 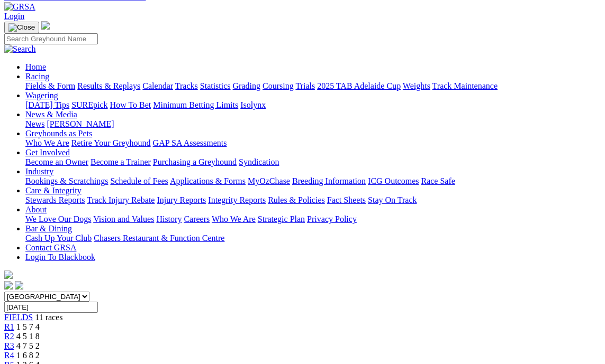 I want to click on a: Wagering, so click(x=42, y=95).